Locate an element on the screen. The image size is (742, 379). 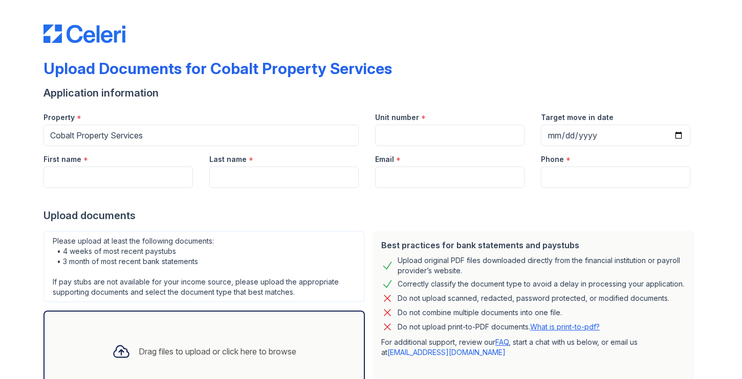
label: Email is located at coordinates (384, 160).